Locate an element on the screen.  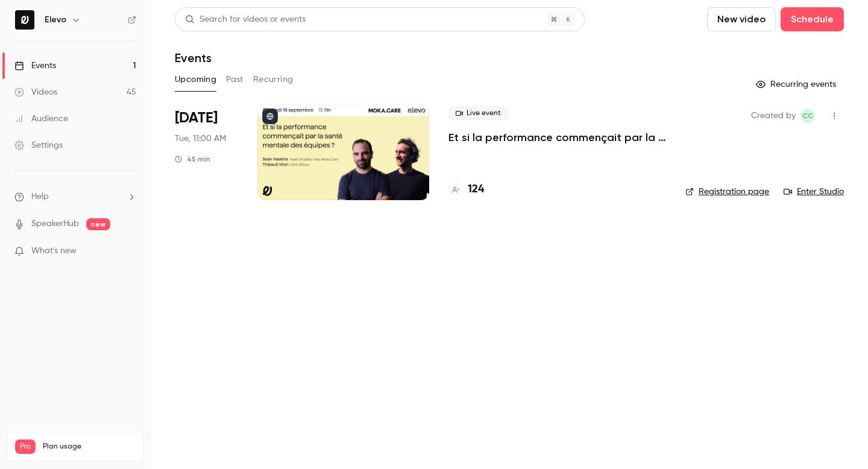
span: CC is located at coordinates (808, 116).